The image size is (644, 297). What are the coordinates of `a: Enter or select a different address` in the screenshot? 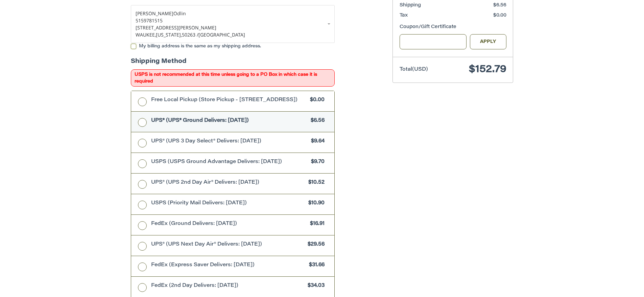 It's located at (233, 24).